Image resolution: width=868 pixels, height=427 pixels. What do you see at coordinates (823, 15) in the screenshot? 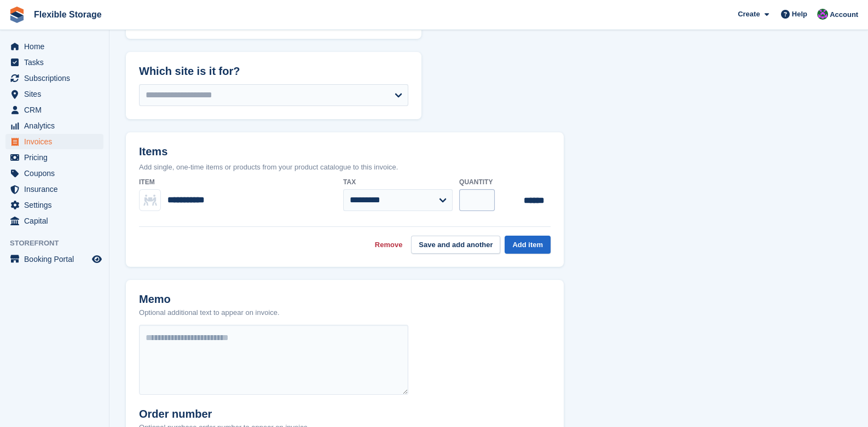
I see `img: Daniel Douglas` at bounding box center [823, 15].